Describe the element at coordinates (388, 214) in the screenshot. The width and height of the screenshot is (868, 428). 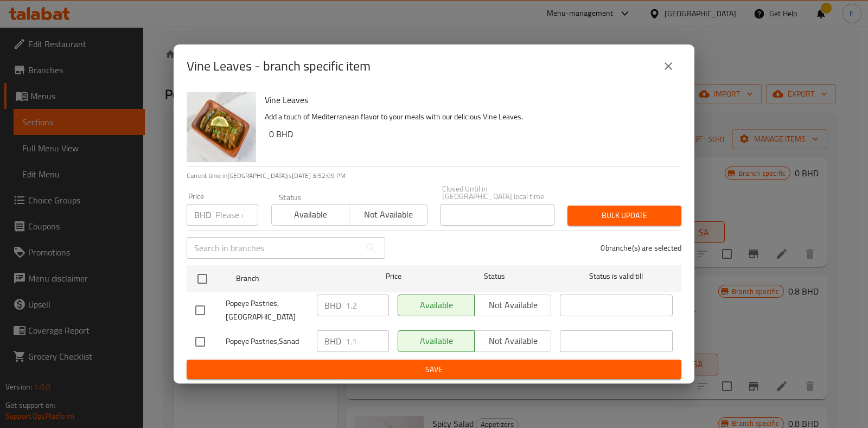
I see `span: Not available` at that location.